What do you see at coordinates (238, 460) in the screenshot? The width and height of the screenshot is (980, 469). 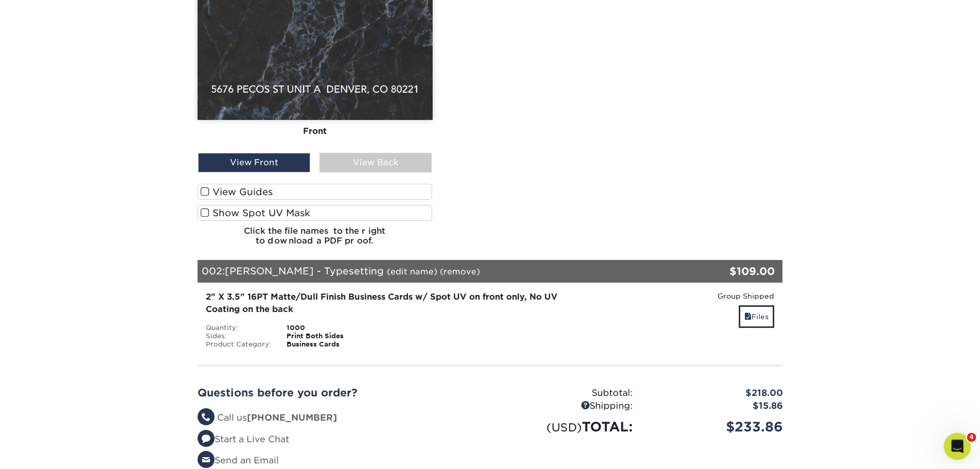 I see `a: Send an Email` at bounding box center [238, 460].